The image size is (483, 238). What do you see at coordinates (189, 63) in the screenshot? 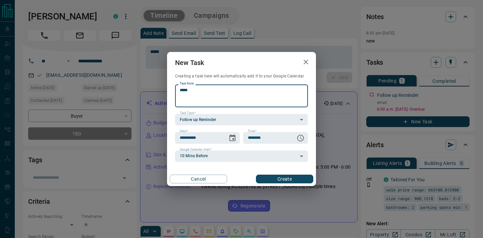
I see `h2: New Task` at bounding box center [189, 63].